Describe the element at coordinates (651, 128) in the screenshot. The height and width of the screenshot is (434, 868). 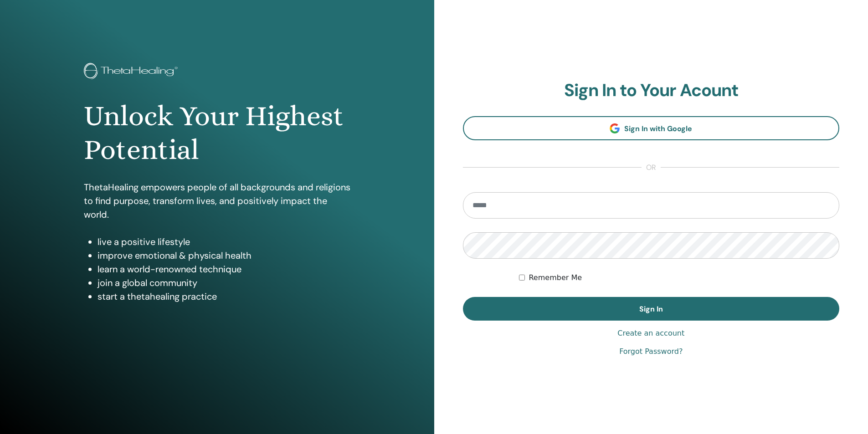
I see `a: Sign In with Google` at that location.